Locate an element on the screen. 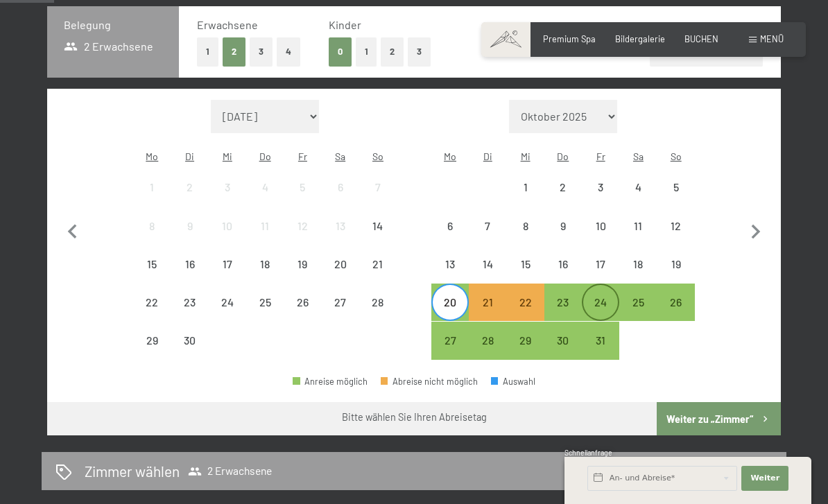 This screenshot has height=504, width=828. div: Mon Sep 08 2025 is located at coordinates (152, 225).